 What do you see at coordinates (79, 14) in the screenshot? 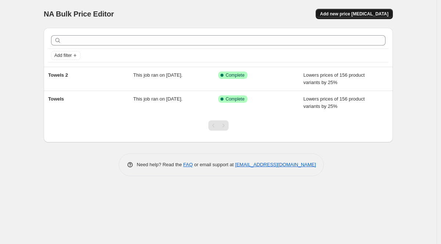
I see `span: NA Bulk Price Editor` at bounding box center [79, 14].